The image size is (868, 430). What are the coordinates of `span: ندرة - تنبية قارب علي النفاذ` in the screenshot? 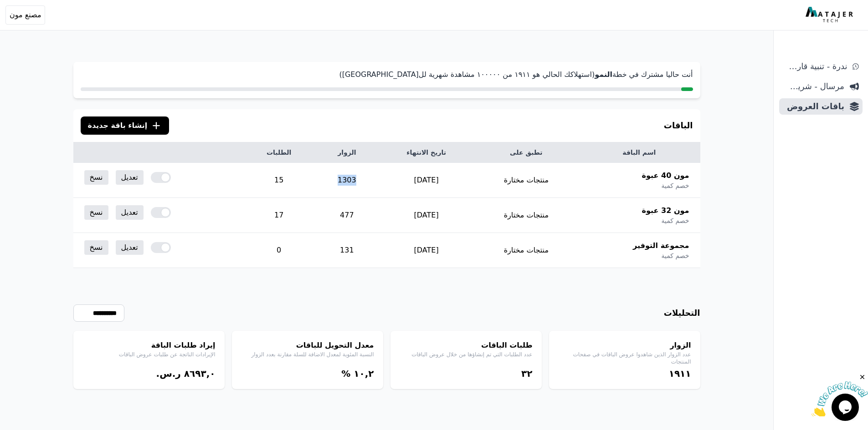 It's located at (815, 66).